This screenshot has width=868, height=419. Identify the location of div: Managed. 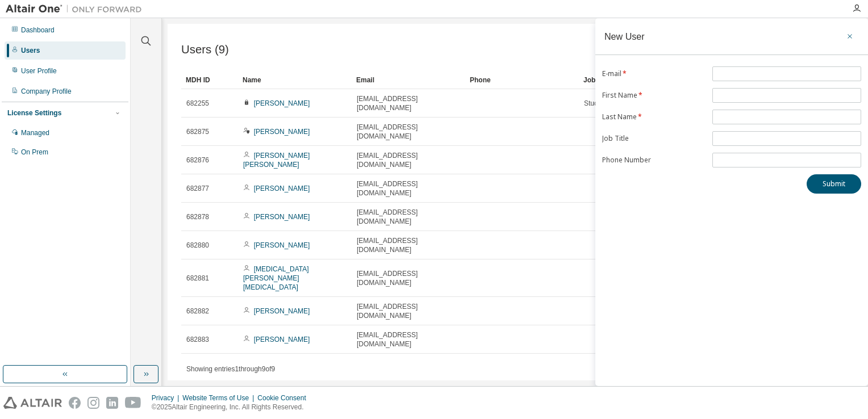
(35, 133).